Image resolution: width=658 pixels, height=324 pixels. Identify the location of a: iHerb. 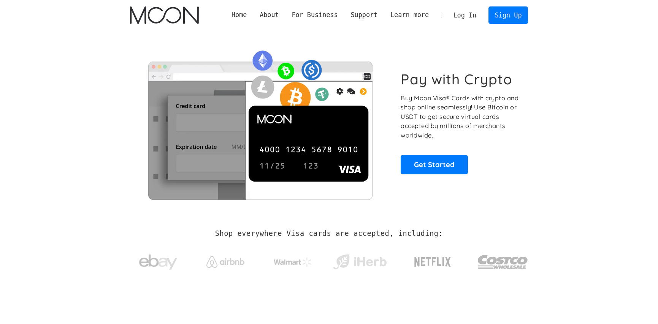
(360, 260).